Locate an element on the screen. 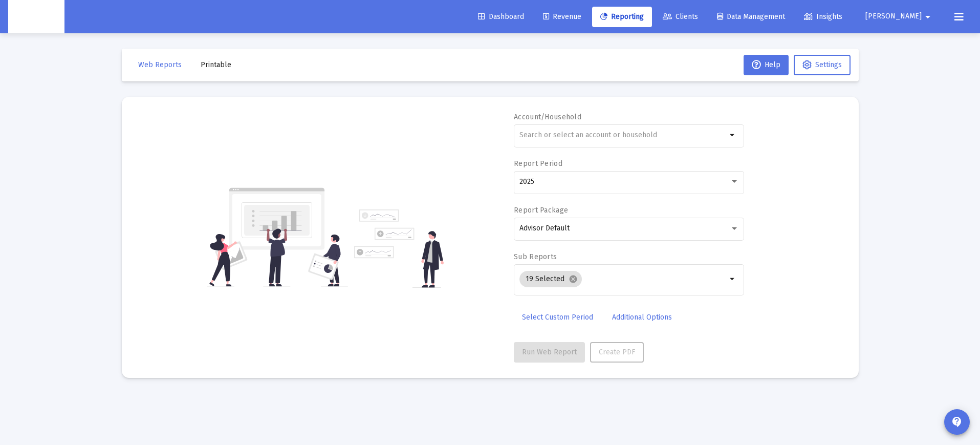 The height and width of the screenshot is (445, 980). img: reporting-alt is located at coordinates (399, 249).